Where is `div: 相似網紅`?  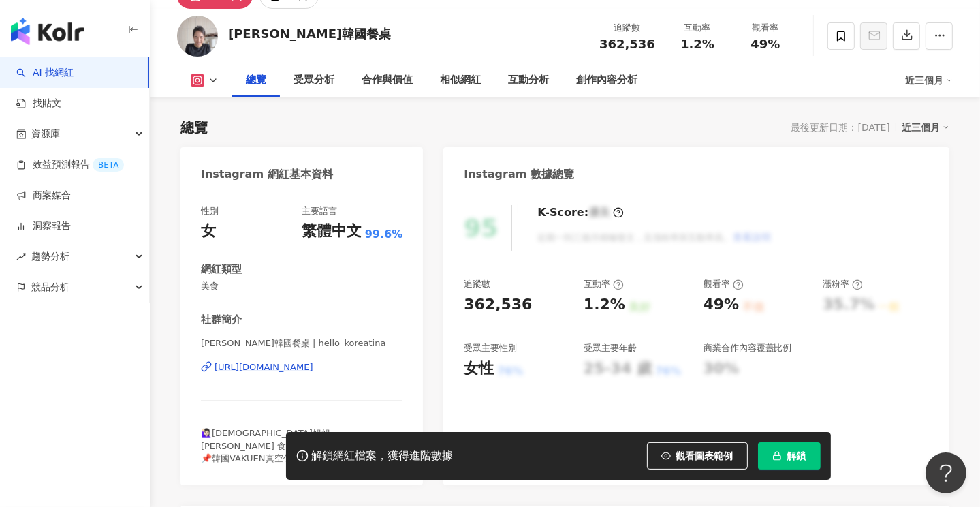
div: 相似網紅 is located at coordinates (461, 80).